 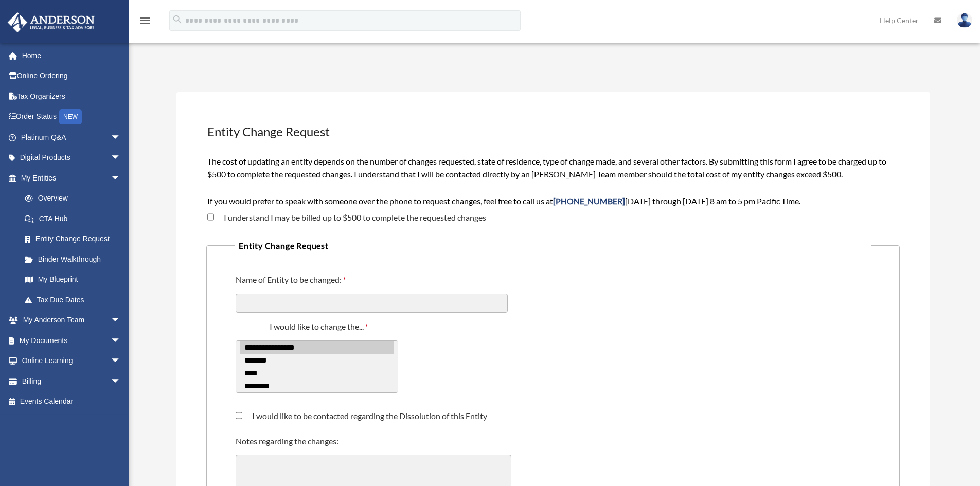 I want to click on a: Online Learningarrow_drop_down, so click(x=71, y=361).